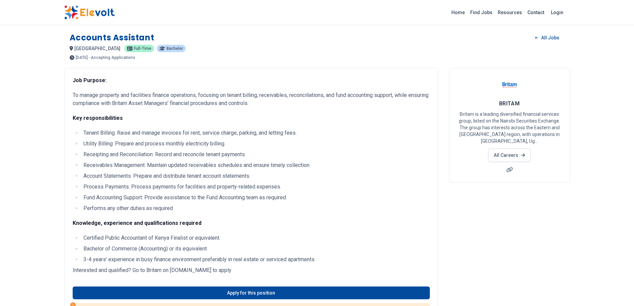  I want to click on a: Find Jobs, so click(481, 12).